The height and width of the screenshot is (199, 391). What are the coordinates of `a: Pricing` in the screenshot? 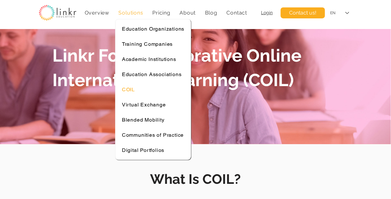 It's located at (161, 13).